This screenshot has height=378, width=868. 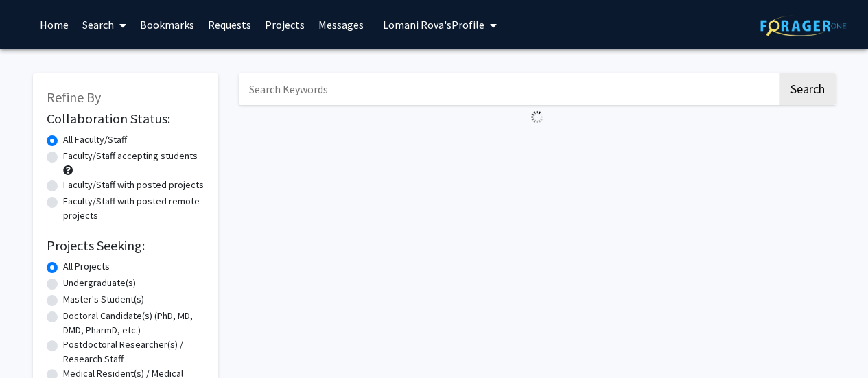 I want to click on a: Requests, so click(x=230, y=24).